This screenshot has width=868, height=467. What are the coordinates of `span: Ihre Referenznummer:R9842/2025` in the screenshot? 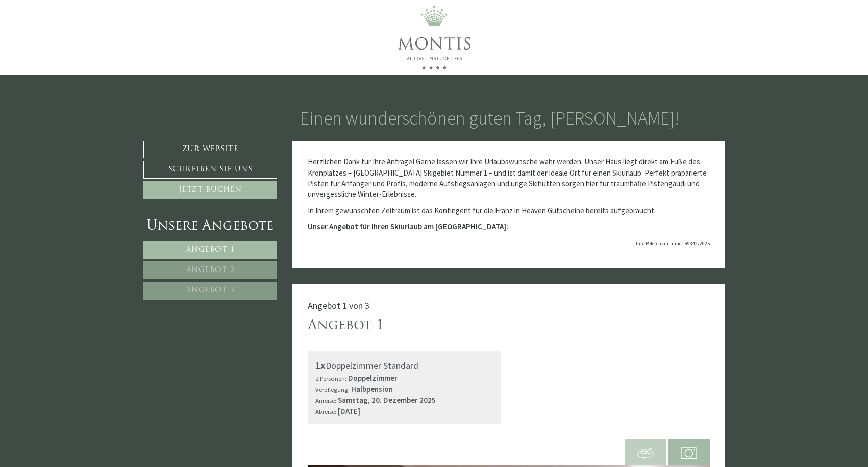 It's located at (672, 243).